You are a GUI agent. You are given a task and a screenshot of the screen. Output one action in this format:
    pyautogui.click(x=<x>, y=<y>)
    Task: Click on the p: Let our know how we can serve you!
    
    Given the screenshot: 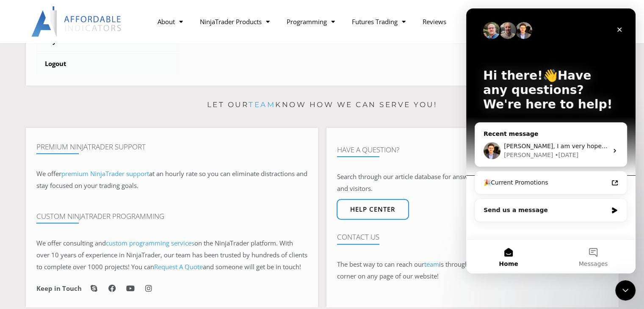 What is the action you would take?
    pyautogui.click(x=322, y=105)
    